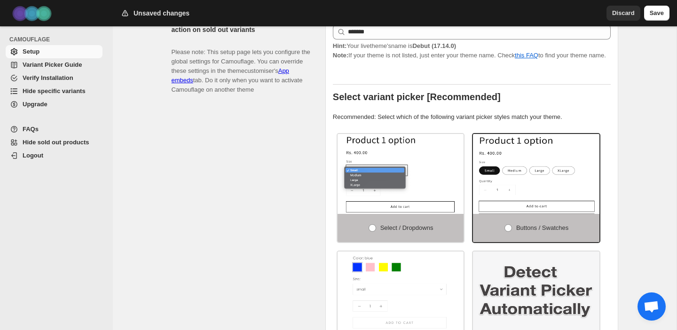  Describe the element at coordinates (527, 55) in the screenshot. I see `a: this FAQ` at that location.